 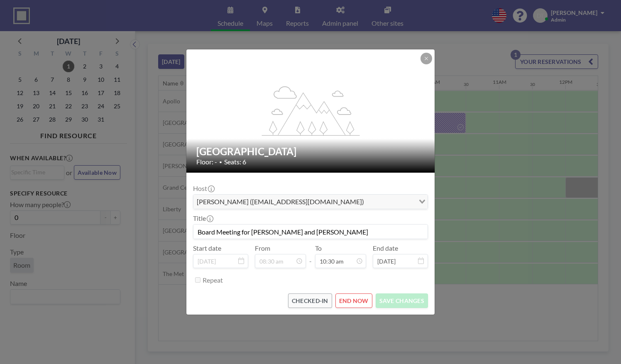 What do you see at coordinates (203, 218) in the screenshot?
I see `label: Title` at bounding box center [203, 218].